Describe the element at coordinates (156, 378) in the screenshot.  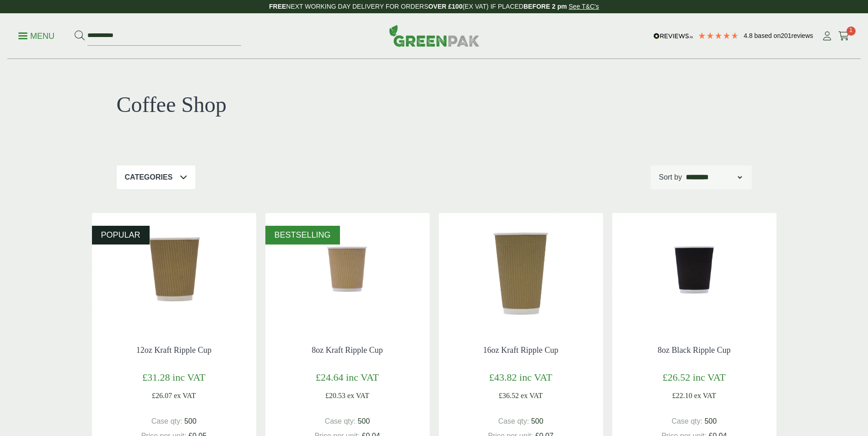
I see `span: £31.28` at that location.